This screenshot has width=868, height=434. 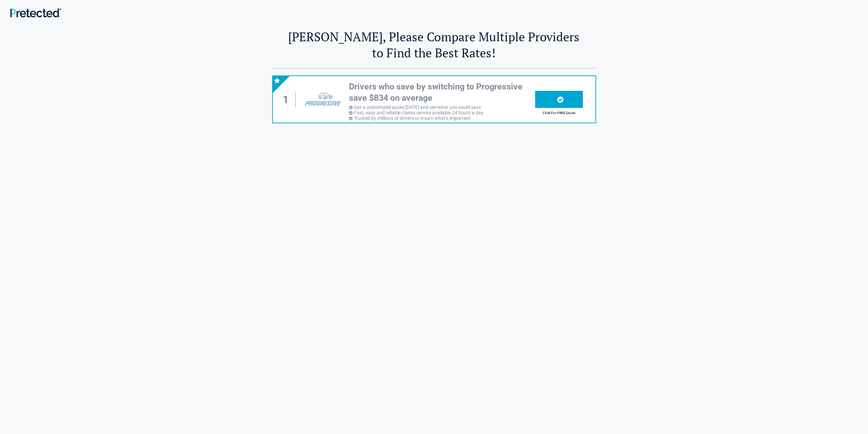 What do you see at coordinates (559, 112) in the screenshot?
I see `h2: Click For FREE Quote` at bounding box center [559, 112].